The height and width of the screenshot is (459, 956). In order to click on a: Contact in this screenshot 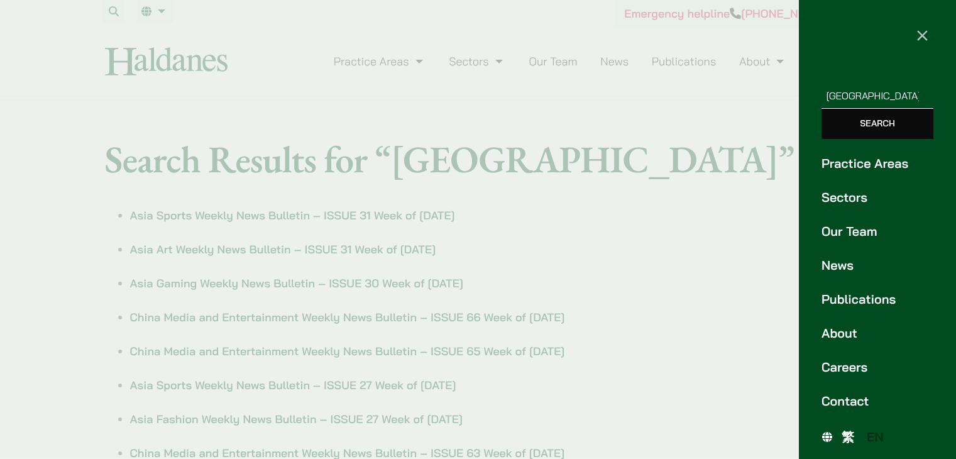, I will do `click(878, 401)`.